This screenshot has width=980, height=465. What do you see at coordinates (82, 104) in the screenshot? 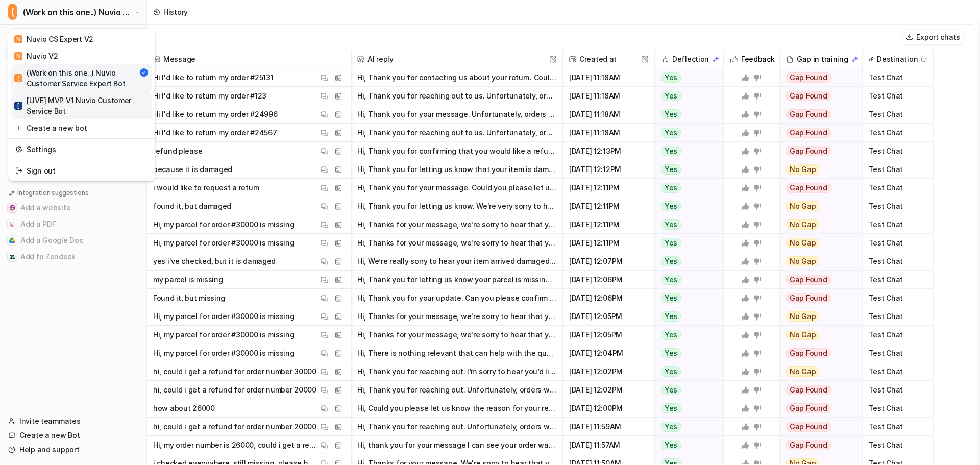
I see `div: ((Work on this one..) Nuvio Customer Service Expert Bot` at bounding box center [82, 104].